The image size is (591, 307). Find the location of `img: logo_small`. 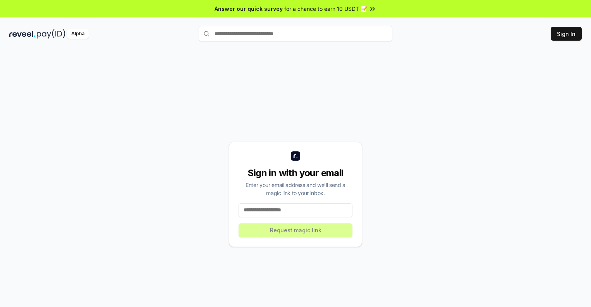

img: logo_small is located at coordinates (295, 156).